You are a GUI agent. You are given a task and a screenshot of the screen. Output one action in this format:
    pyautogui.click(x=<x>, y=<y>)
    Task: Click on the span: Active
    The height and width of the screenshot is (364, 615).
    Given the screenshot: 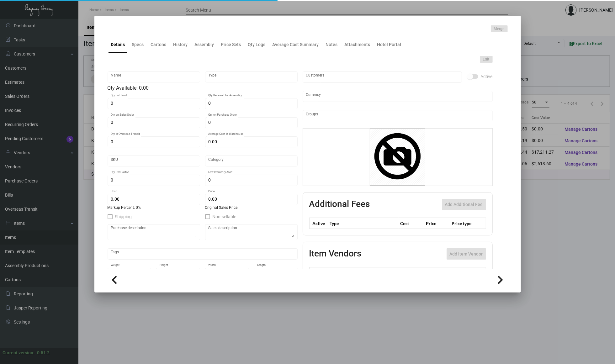 What is the action you would take?
    pyautogui.click(x=487, y=77)
    